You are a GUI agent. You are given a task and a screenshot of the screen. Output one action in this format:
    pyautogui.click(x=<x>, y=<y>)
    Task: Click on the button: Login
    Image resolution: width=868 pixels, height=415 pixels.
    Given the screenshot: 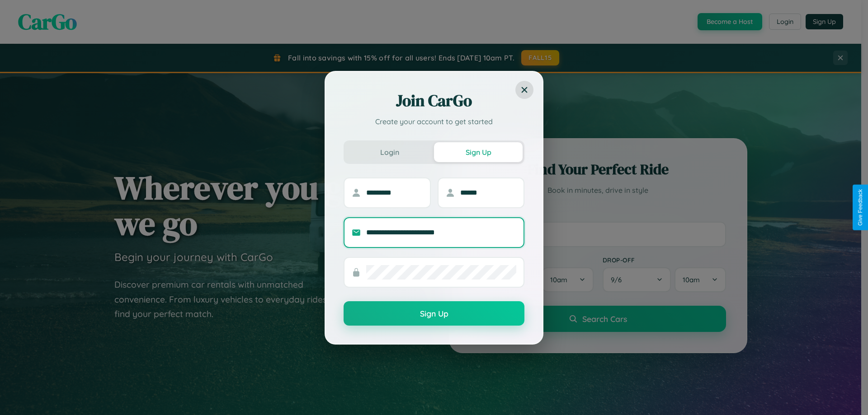 What is the action you would take?
    pyautogui.click(x=390, y=152)
    